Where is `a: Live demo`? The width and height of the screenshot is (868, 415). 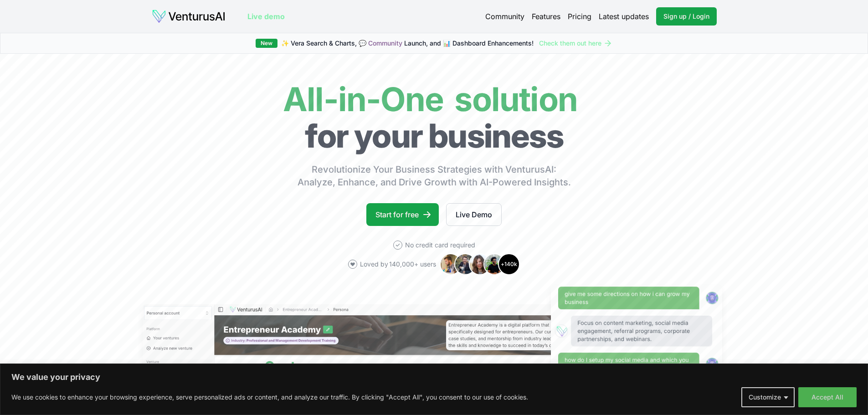 a: Live demo is located at coordinates (266, 17).